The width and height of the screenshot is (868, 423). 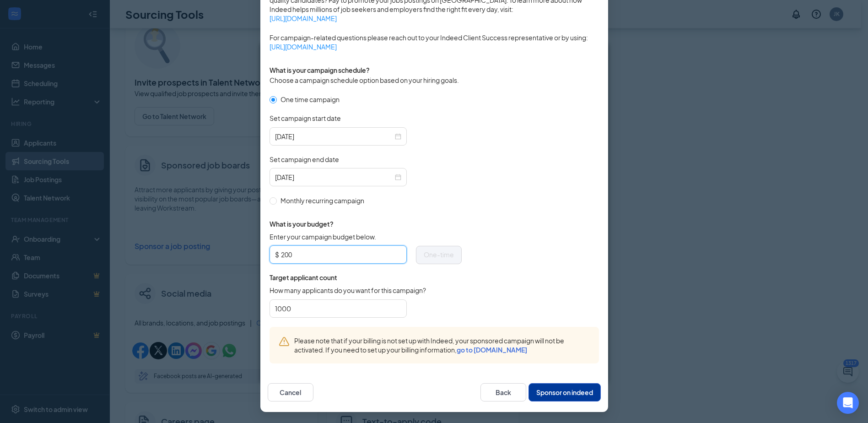 What do you see at coordinates (503, 392) in the screenshot?
I see `button: Back` at bounding box center [503, 392].